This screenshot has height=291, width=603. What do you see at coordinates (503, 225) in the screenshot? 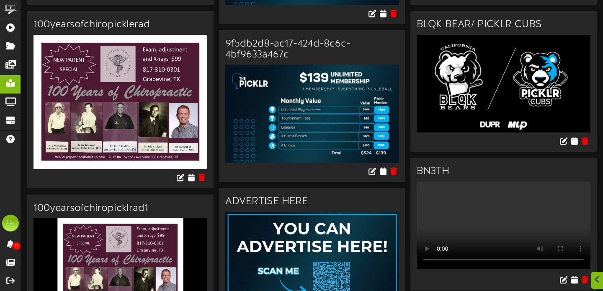
I see `video: Your browser does not support HTML5 video.` at bounding box center [503, 225].